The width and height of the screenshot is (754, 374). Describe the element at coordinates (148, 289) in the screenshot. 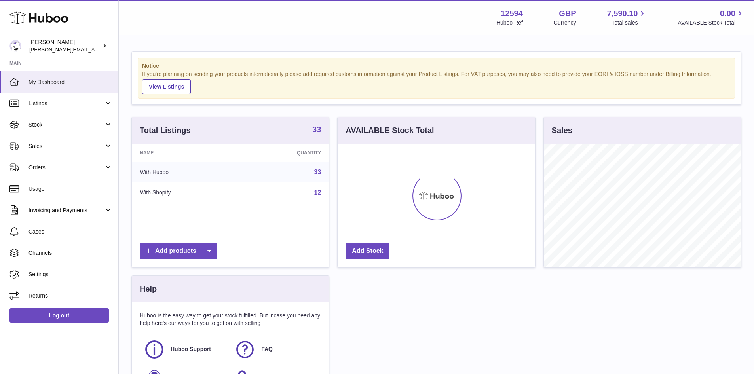

I see `h3: Help` at that location.